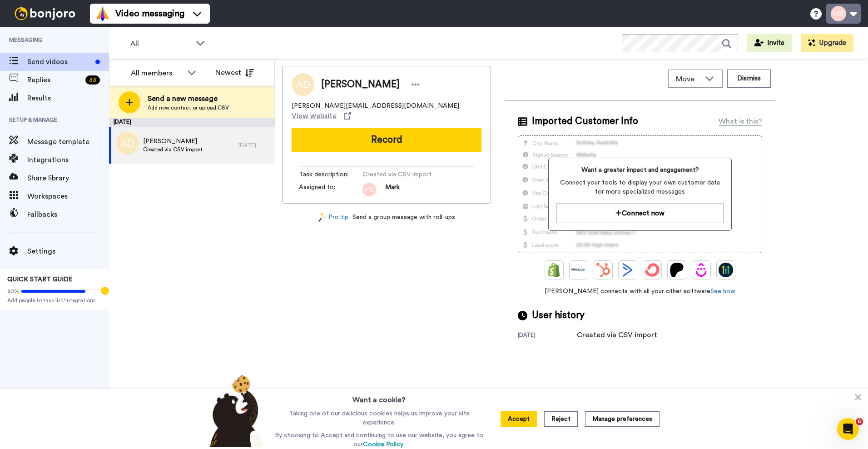  Describe the element at coordinates (127, 143) in the screenshot. I see `img: ad.png` at that location.